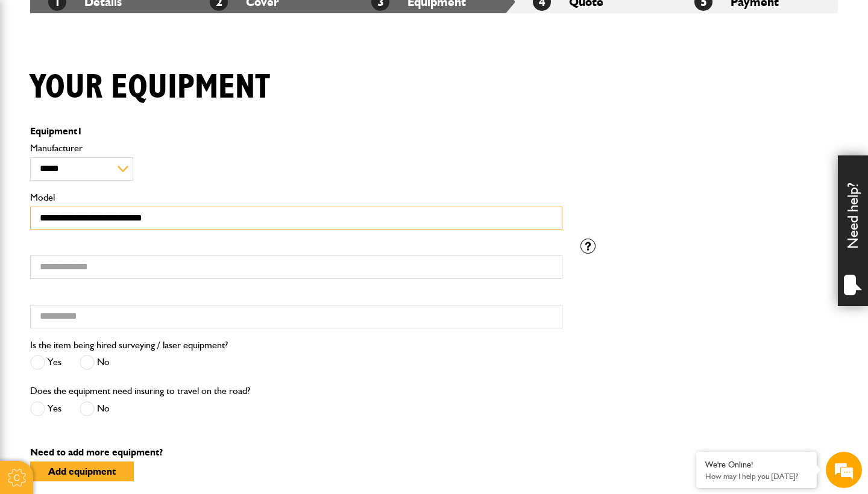 Image resolution: width=868 pixels, height=494 pixels. What do you see at coordinates (82, 471) in the screenshot?
I see `button: Add equipment` at bounding box center [82, 471].